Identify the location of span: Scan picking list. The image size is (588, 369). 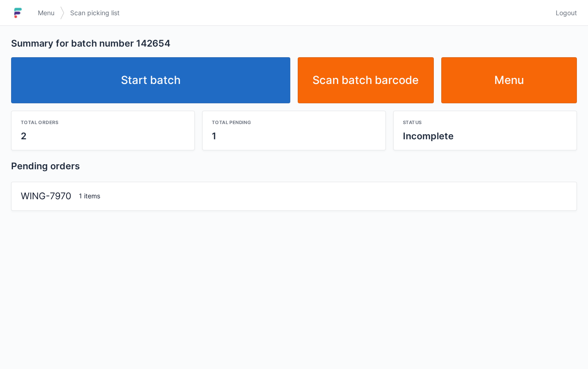
(95, 13).